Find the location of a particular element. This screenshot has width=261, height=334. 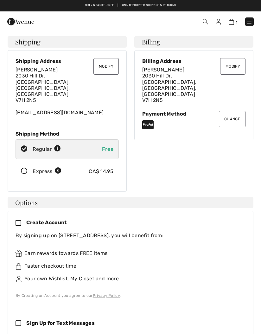

div: Faster checkout time is located at coordinates (128, 266).